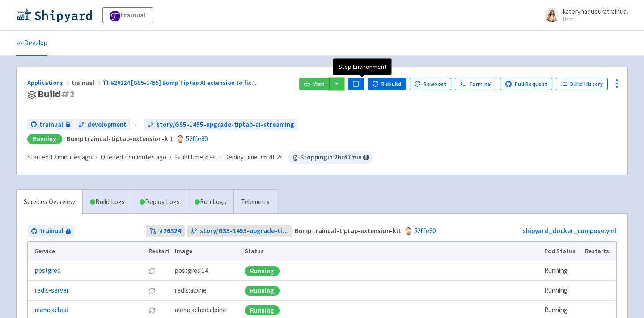 Image resolution: width=644 pixels, height=318 pixels. I want to click on a: Deploy Logs, so click(159, 202).